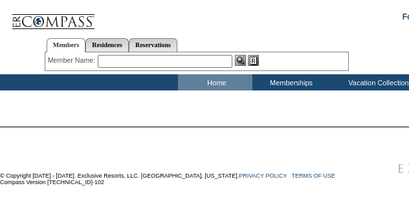 The image size is (409, 199). I want to click on img: Compass Home, so click(53, 16).